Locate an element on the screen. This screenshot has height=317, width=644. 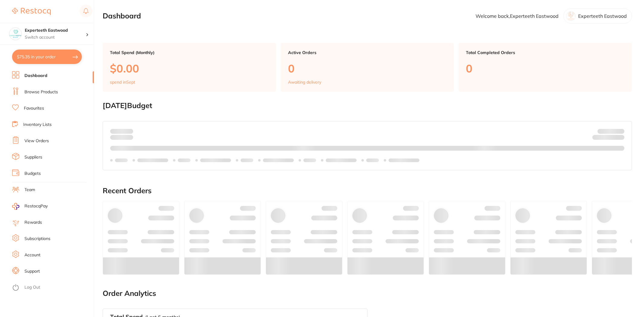
p: Total Spend (Monthly) is located at coordinates (189, 52).